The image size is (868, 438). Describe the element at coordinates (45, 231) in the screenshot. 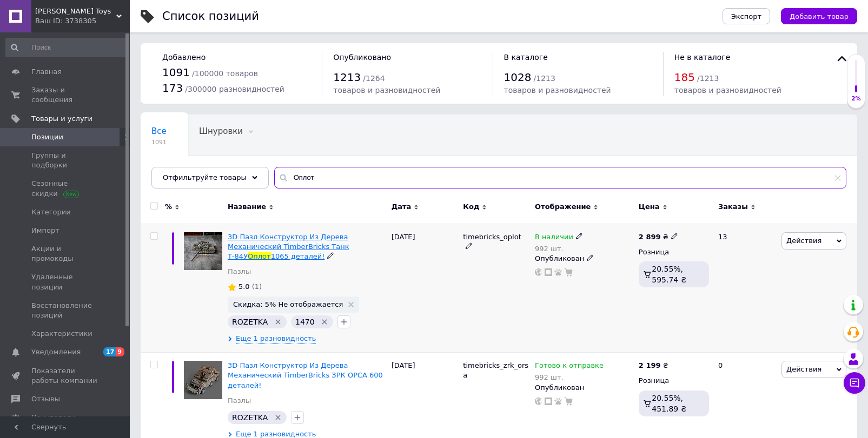

I see `span: Импорт` at that location.